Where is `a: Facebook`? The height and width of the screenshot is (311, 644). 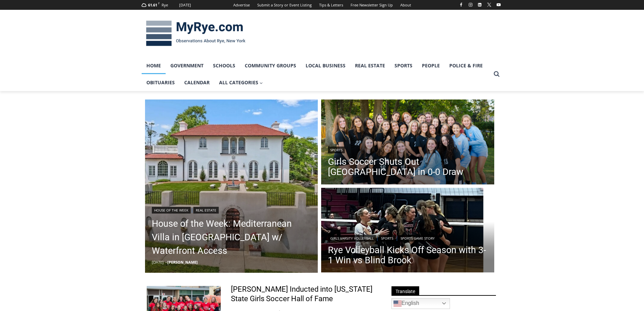
a: Facebook is located at coordinates (461, 5).